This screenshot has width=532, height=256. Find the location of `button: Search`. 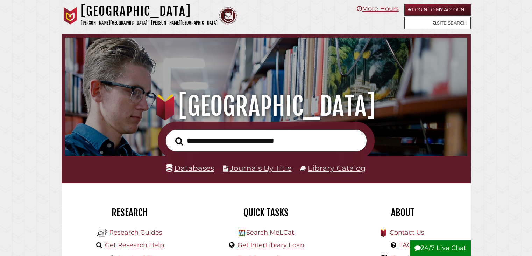

button: Search is located at coordinates (179, 141).